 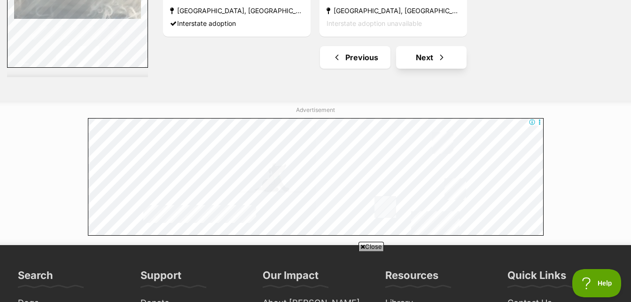 What do you see at coordinates (431, 57) in the screenshot?
I see `a: Next page` at bounding box center [431, 57].